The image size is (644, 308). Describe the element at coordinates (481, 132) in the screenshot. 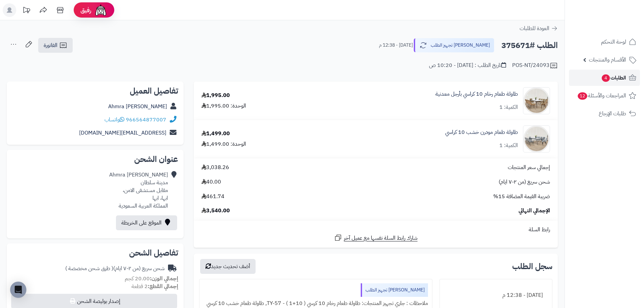

I see `a: طاولة طعام مودرن خشب 10 كراسي` at that location.